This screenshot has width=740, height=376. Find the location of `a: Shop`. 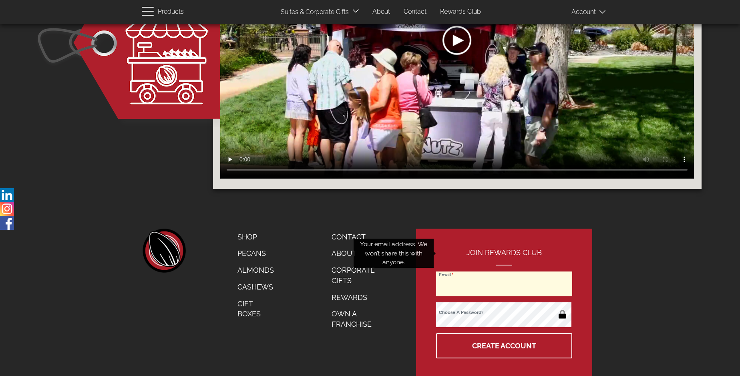

a: Shop is located at coordinates (255, 237).